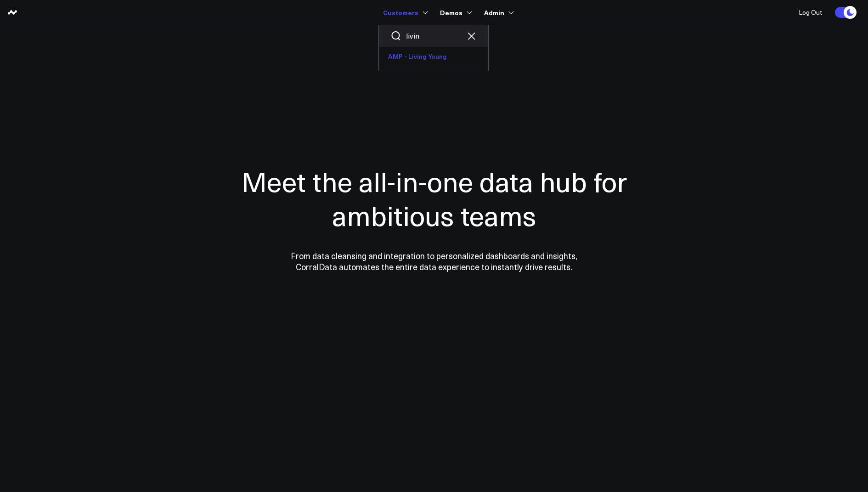 This screenshot has width=868, height=492. I want to click on a: Customers, so click(405, 12).